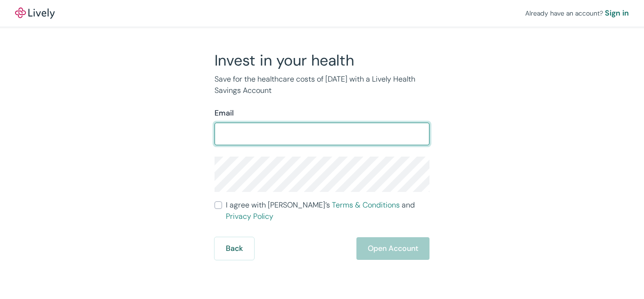 The width and height of the screenshot is (644, 299). I want to click on div: Sign in, so click(616, 13).